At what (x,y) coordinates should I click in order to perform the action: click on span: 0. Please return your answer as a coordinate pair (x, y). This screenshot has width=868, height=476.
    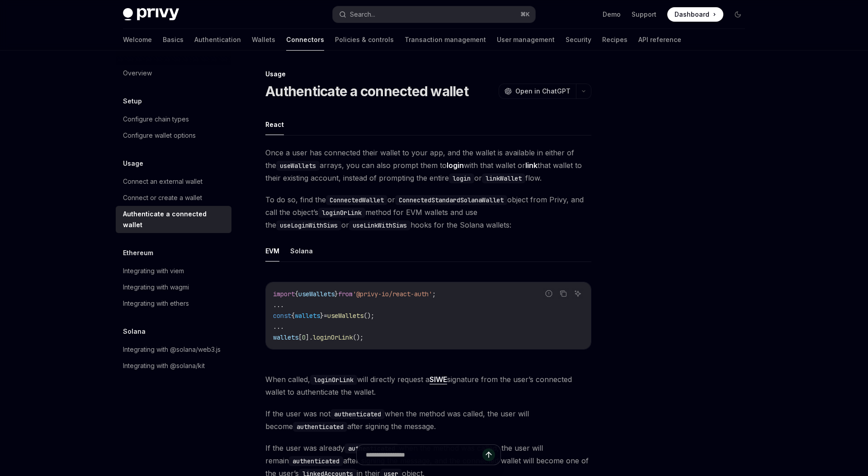
    Looking at the image, I should click on (304, 337).